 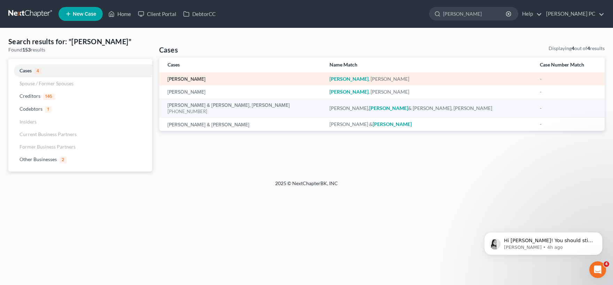 What do you see at coordinates (80, 122) in the screenshot?
I see `a: Insiders` at bounding box center [80, 122].